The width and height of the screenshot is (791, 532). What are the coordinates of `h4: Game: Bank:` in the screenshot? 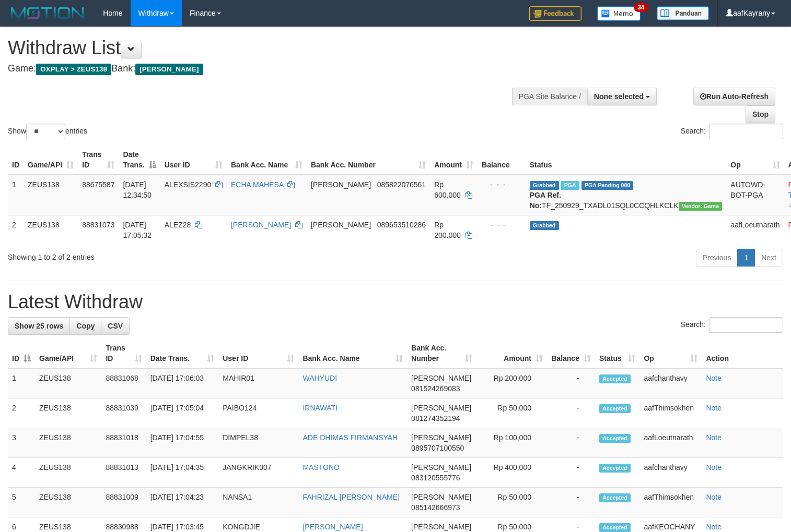 It's located at (262, 69).